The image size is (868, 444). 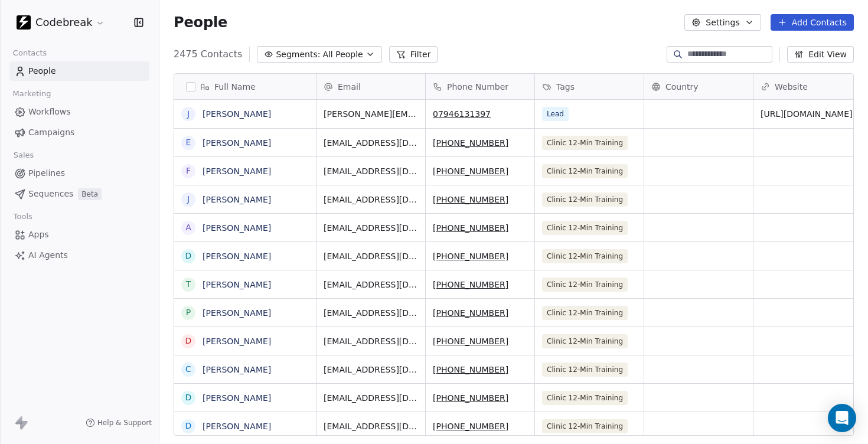 What do you see at coordinates (565, 87) in the screenshot?
I see `span: Tags` at bounding box center [565, 87].